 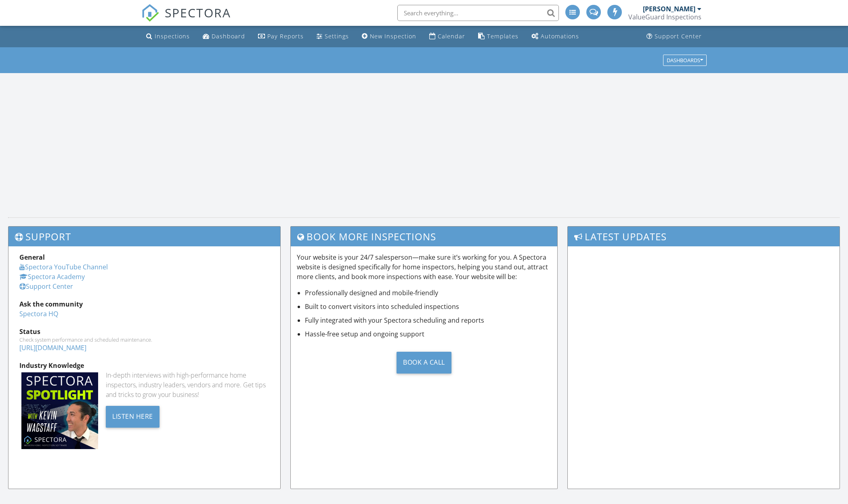 I want to click on a: Templates, so click(x=498, y=36).